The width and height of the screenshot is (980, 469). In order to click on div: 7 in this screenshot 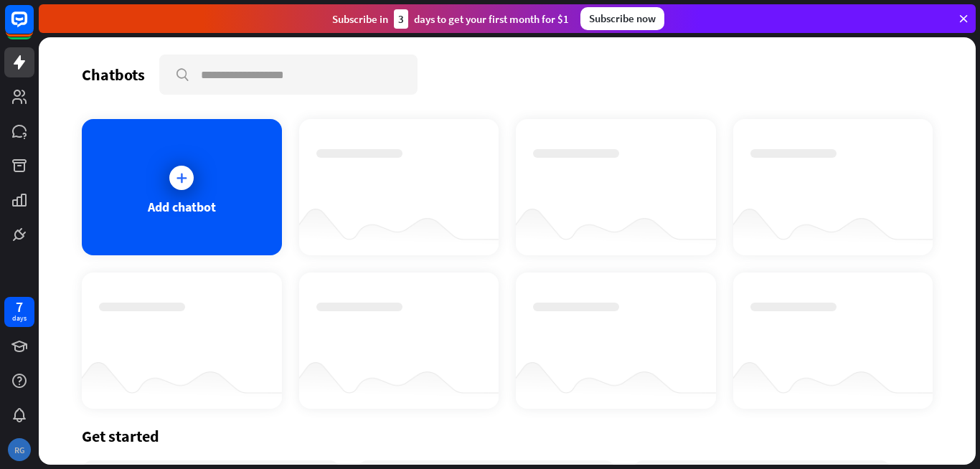, I will do `click(20, 307)`.